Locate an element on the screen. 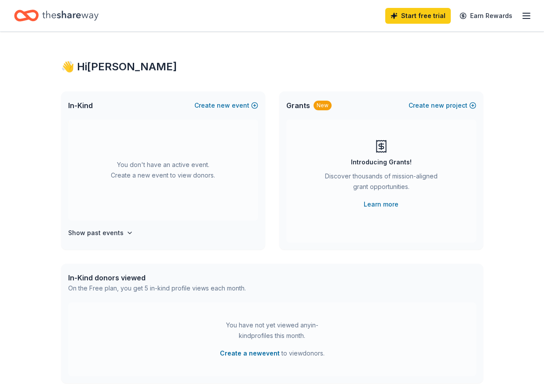 This screenshot has width=544, height=392. div: You have not yet viewed any in-kind profiles this month. is located at coordinates (272, 330).